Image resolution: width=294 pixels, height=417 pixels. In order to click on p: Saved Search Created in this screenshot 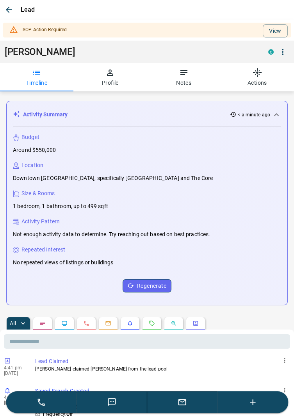, I will do `click(161, 391)`.